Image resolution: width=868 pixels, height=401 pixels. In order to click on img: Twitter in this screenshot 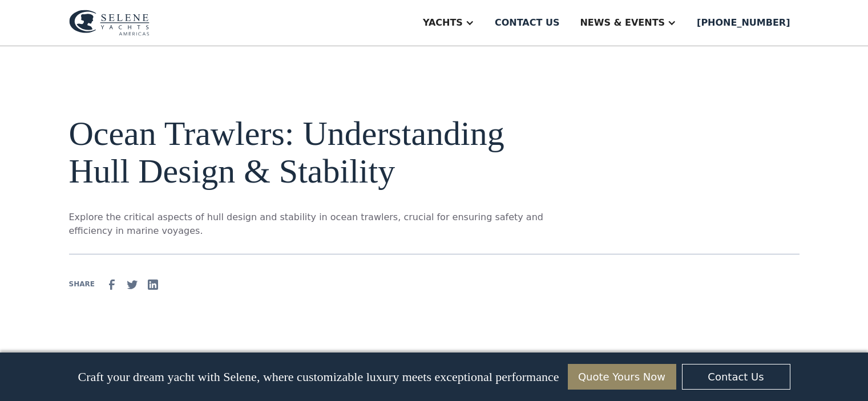, I will do `click(133, 285)`.